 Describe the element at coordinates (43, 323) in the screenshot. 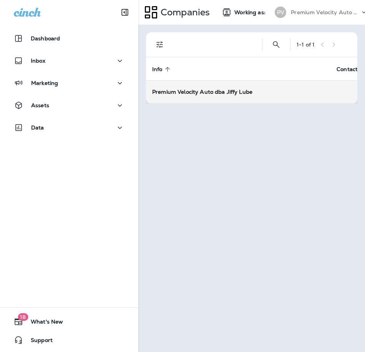

I see `span: What's New` at that location.